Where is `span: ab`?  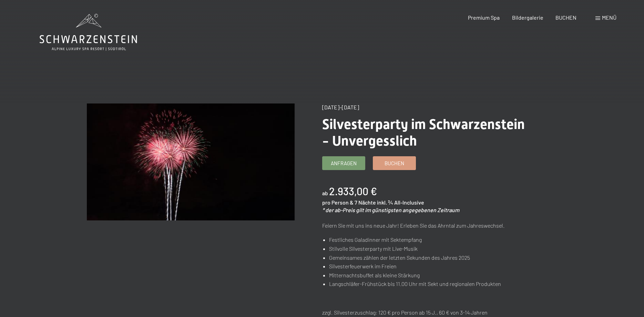 span: ab is located at coordinates (325, 192).